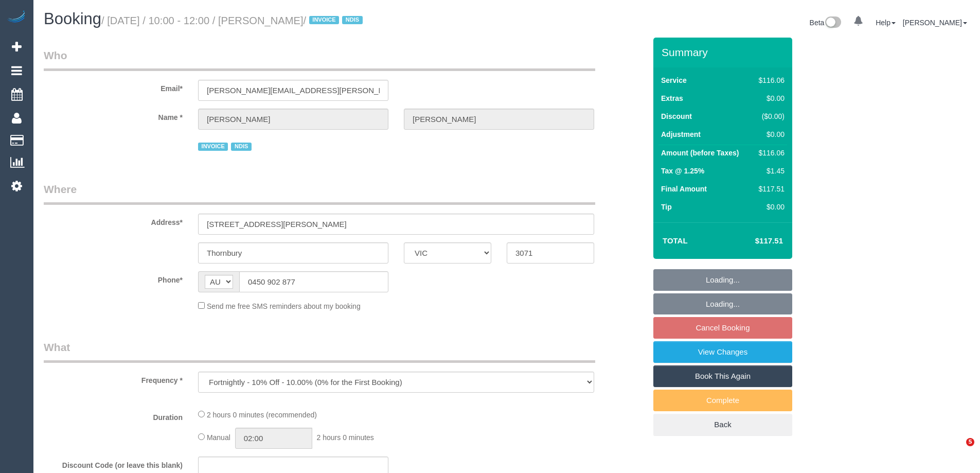  I want to click on img: Automaid Logo, so click(17, 17).